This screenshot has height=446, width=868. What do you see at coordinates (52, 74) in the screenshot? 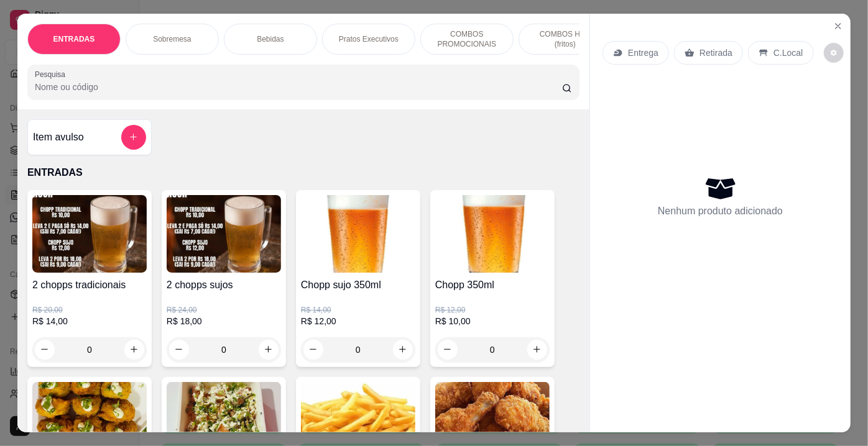
I see `label: Pesquisa` at bounding box center [52, 74].